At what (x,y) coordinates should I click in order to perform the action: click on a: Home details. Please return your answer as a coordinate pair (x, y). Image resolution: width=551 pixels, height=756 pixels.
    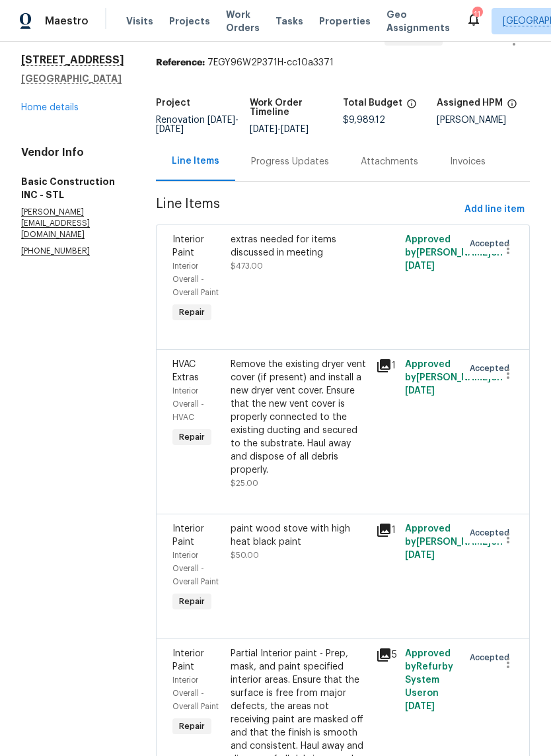
    Looking at the image, I should click on (50, 108).